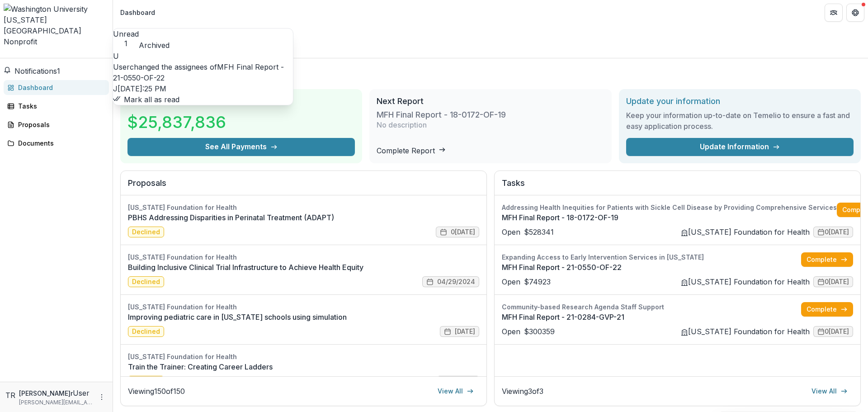 This screenshot has width=868, height=412. Describe the element at coordinates (56, 9) in the screenshot. I see `img: Washington University` at that location.